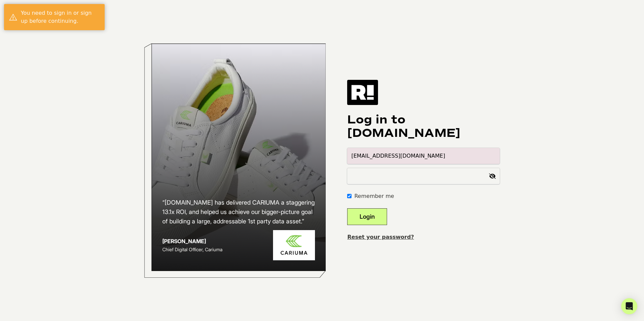 This screenshot has width=644, height=321. What do you see at coordinates (294, 245) in the screenshot?
I see `img: Cariuma` at bounding box center [294, 245].